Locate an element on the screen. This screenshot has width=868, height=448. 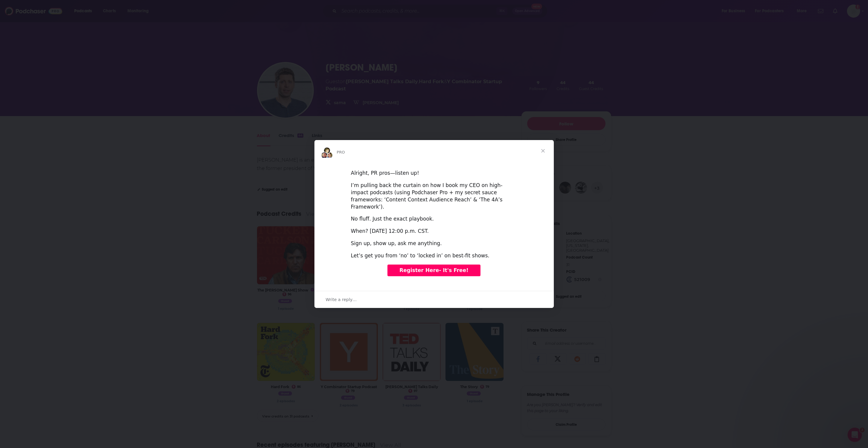
div: Let’s get you from ‘no’ to ‘locked in’ on best-fit shows. is located at coordinates (434, 256).